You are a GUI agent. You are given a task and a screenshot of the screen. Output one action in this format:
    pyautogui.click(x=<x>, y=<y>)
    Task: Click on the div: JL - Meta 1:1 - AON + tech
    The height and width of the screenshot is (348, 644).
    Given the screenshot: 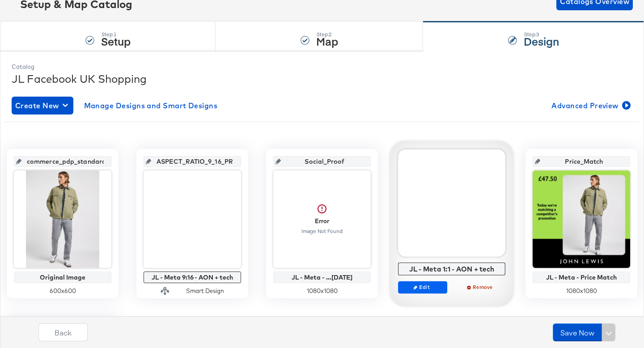 What is the action you would take?
    pyautogui.click(x=452, y=269)
    